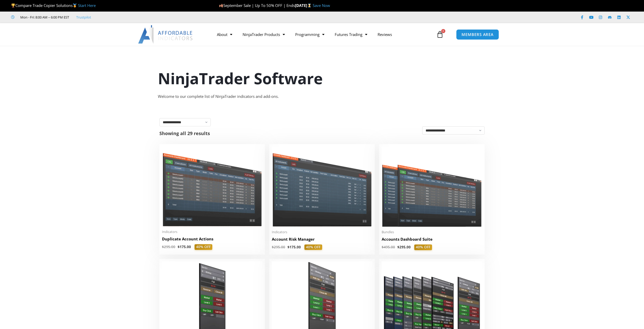  I want to click on h2: Duplicate Account Actions, so click(212, 239).